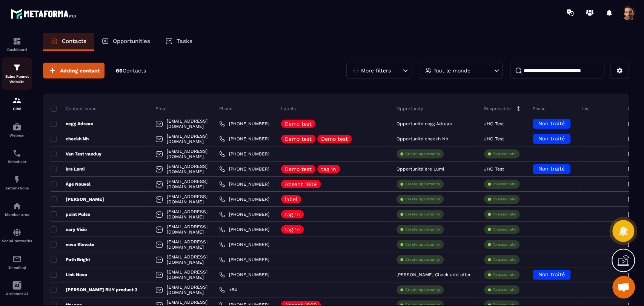  Describe the element at coordinates (17, 262) in the screenshot. I see `a: emailemailE-mailing` at that location.